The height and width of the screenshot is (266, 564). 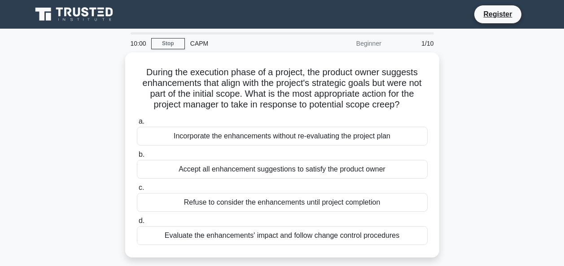 I want to click on h5: During the execution phase of a project, the product owner suggests enhancements that align with ..., so click(x=282, y=89).